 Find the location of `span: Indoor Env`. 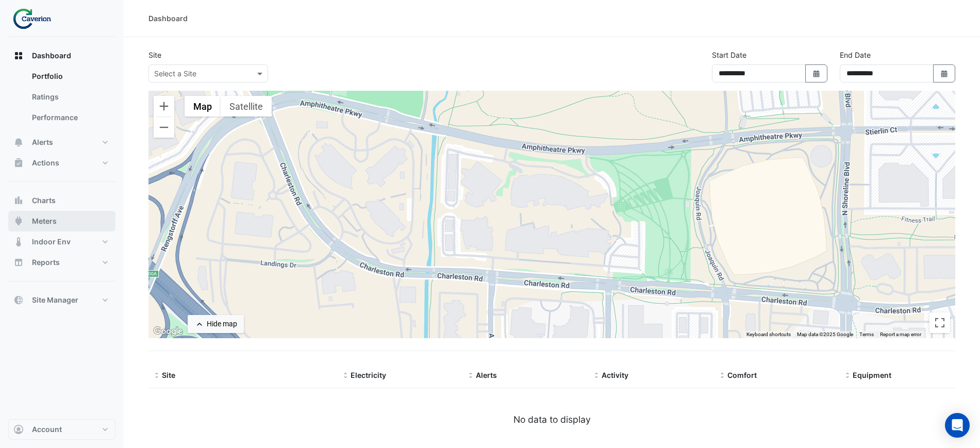

span: Indoor Env is located at coordinates (51, 242).